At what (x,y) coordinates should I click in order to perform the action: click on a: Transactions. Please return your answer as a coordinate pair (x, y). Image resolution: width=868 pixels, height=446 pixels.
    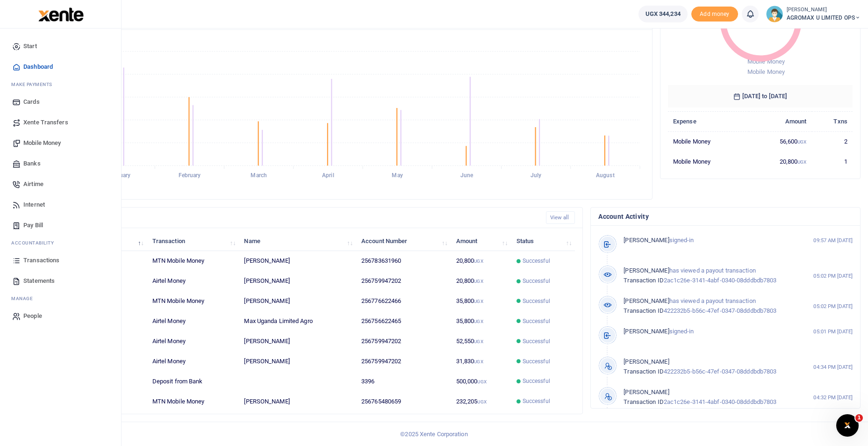
    Looking at the image, I should click on (60, 260).